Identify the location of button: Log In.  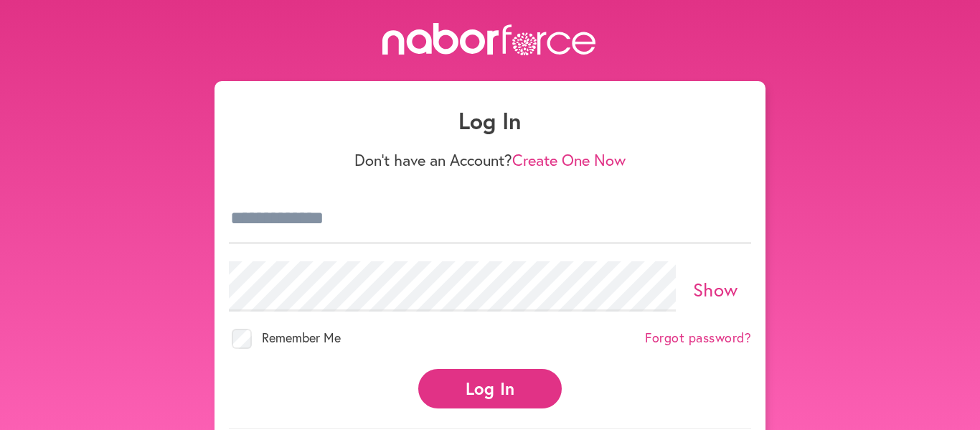
(490, 388).